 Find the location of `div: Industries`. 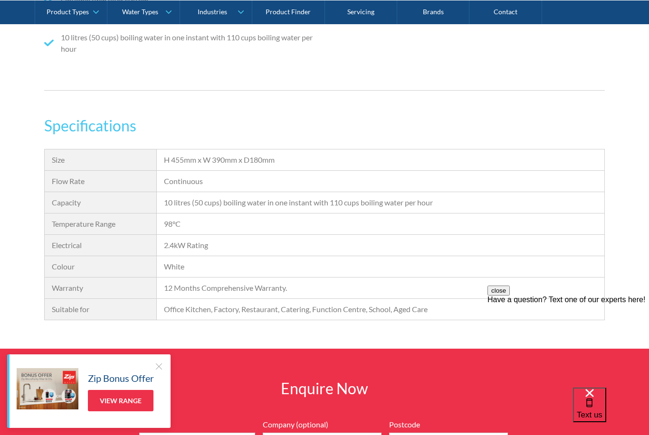

div: Industries is located at coordinates (212, 11).